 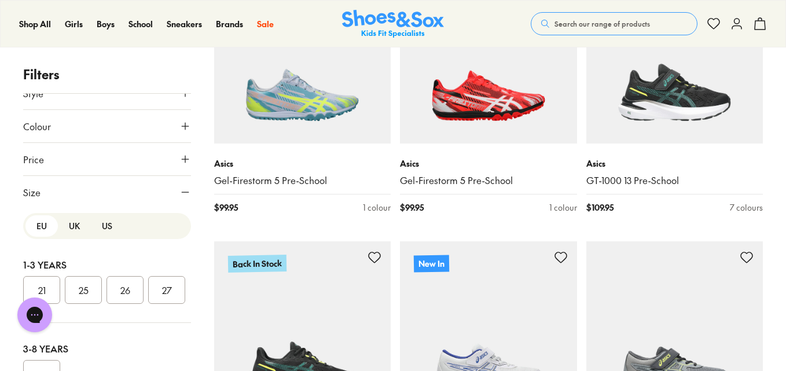 I want to click on button: UK, so click(x=74, y=226).